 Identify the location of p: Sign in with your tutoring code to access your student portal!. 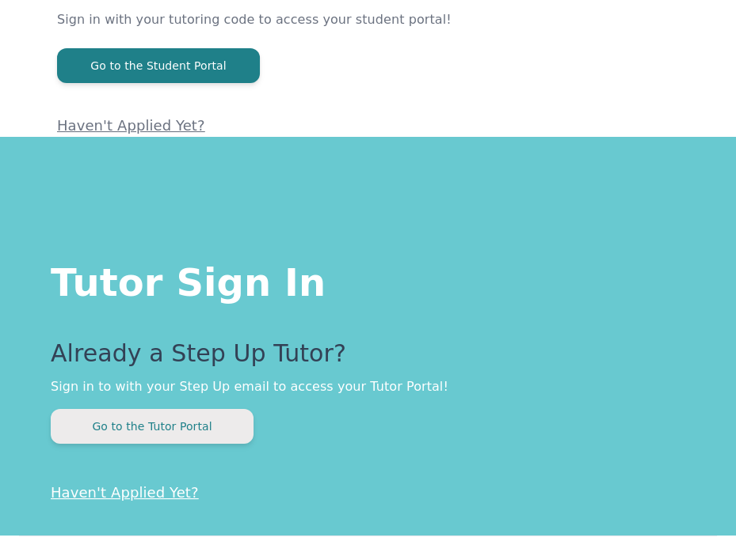
(371, 29).